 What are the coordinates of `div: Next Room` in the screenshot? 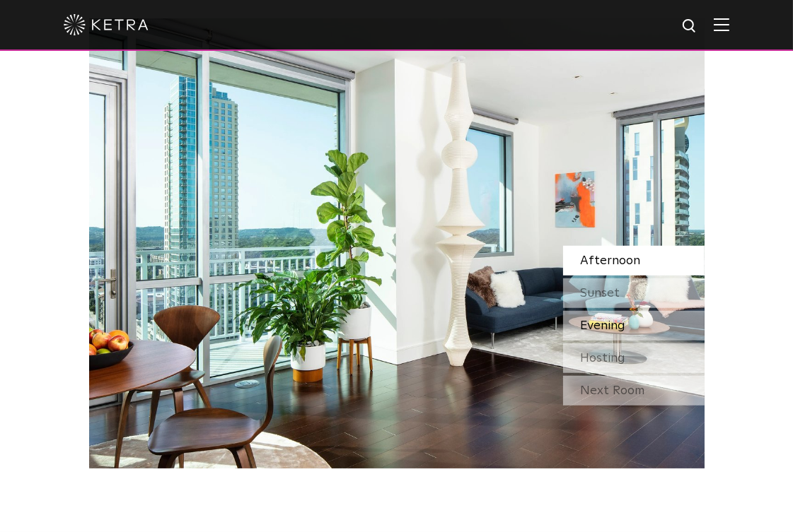 It's located at (634, 391).